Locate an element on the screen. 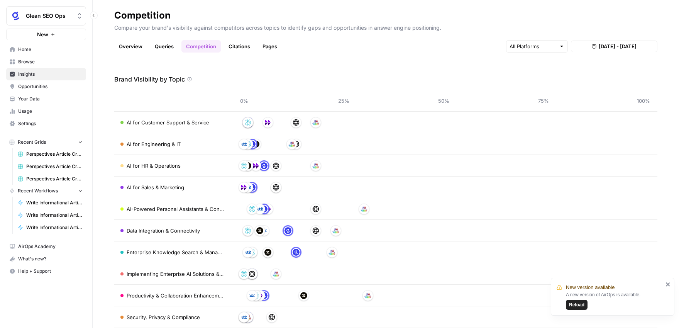  a: Perspectives Article Creation (Assistant) is located at coordinates (50, 166).